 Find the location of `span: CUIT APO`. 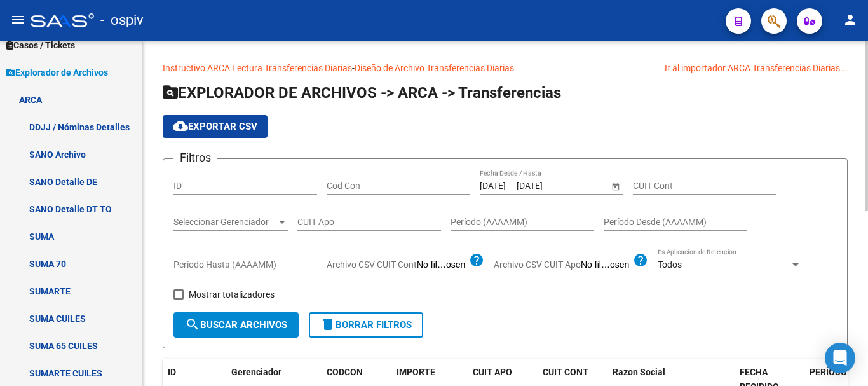

span: CUIT APO is located at coordinates (492, 372).